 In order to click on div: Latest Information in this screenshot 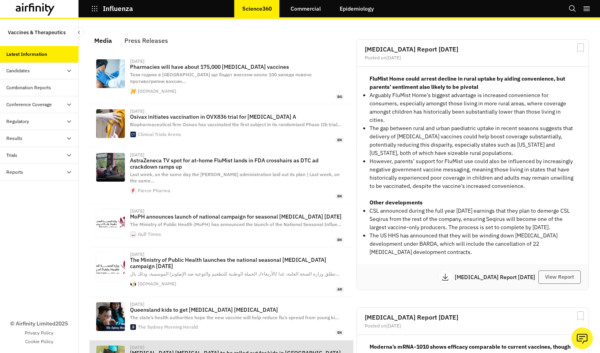, I will do `click(27, 54)`.